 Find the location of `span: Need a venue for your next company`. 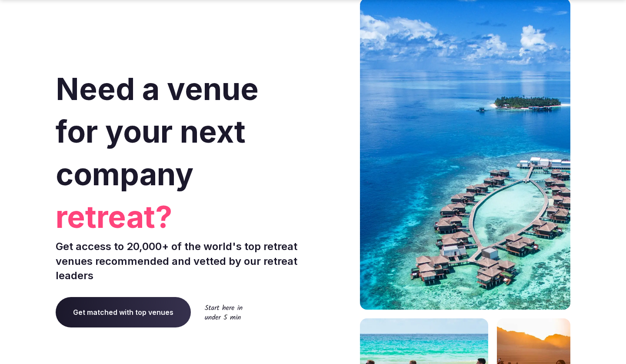

span: Need a venue for your next company is located at coordinates (157, 131).